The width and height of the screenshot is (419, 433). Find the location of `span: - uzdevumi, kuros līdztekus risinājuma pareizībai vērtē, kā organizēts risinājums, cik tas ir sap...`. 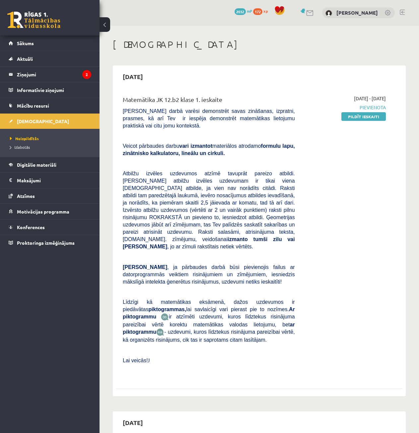

span: - uzdevumi, kuros līdztekus risinājuma pareizībai vērtē, kā organizēts risinājums, cik tas ir sap... is located at coordinates (209, 336).